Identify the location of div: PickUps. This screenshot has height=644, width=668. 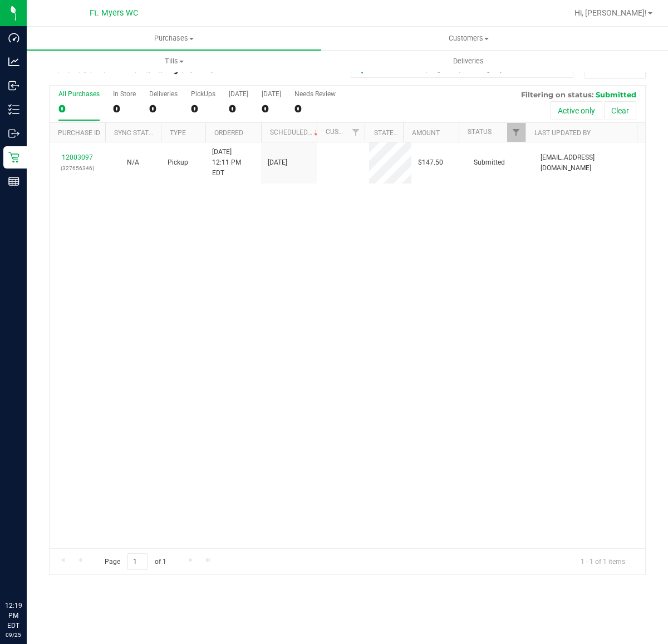
(203, 94).